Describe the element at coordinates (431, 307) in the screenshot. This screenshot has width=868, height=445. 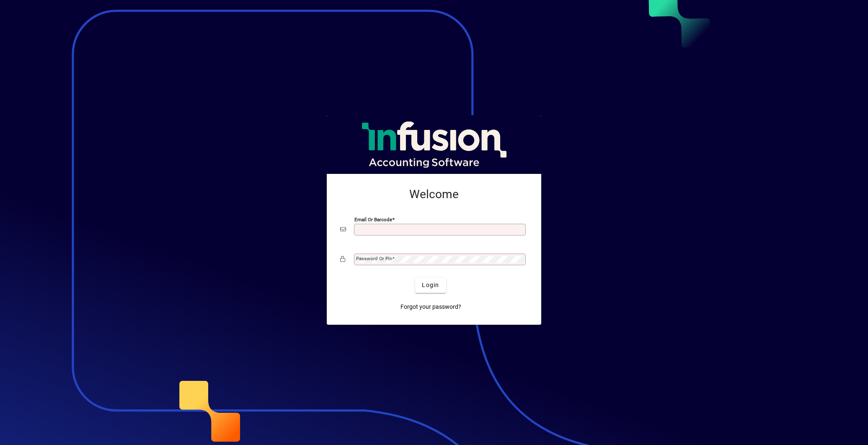
I see `a: Forgot your password?` at that location.